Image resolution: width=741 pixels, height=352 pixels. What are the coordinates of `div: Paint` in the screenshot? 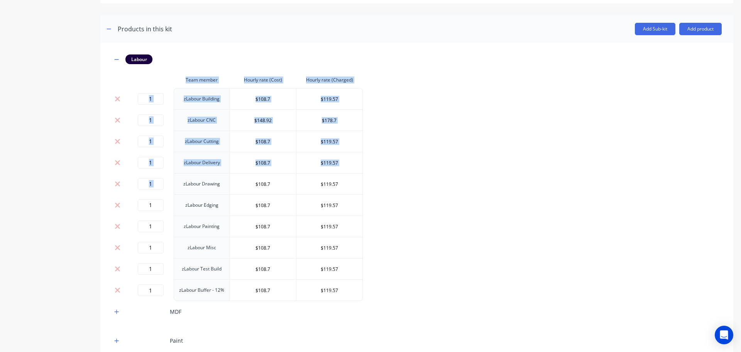 It's located at (176, 340).